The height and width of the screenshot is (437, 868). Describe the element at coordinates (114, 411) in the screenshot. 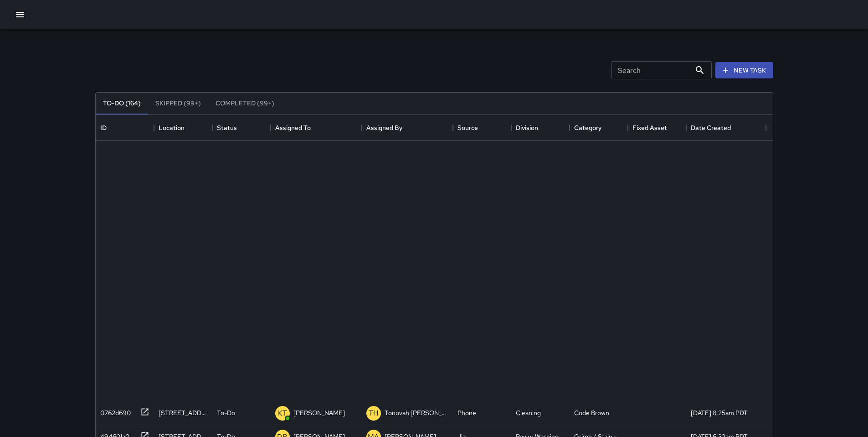

I see `div: 0762d690` at that location.